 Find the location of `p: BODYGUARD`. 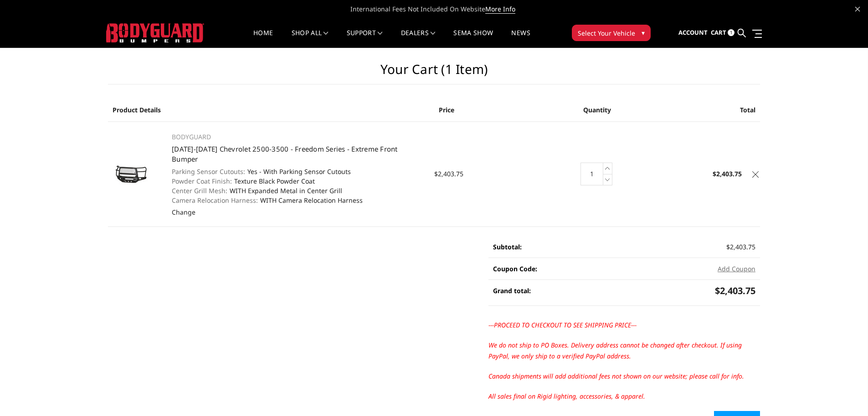

p: BODYGUARD is located at coordinates (298, 137).